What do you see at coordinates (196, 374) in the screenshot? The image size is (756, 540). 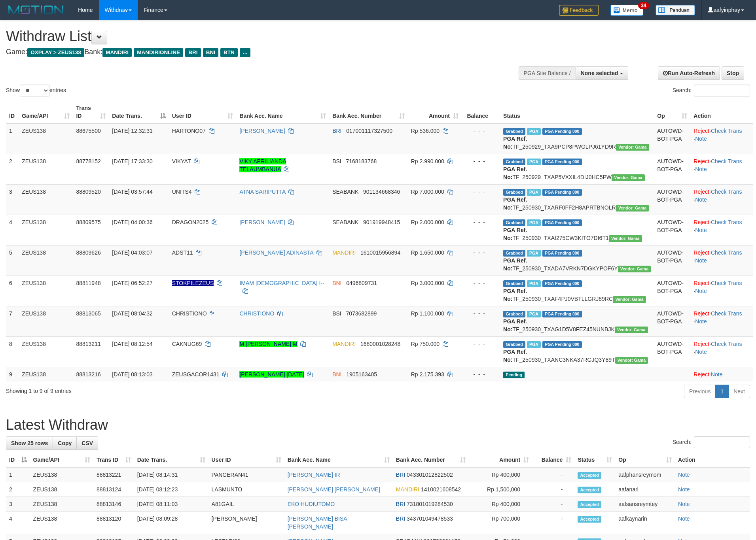 I see `span: ZEUSGACOR1431` at bounding box center [196, 374].